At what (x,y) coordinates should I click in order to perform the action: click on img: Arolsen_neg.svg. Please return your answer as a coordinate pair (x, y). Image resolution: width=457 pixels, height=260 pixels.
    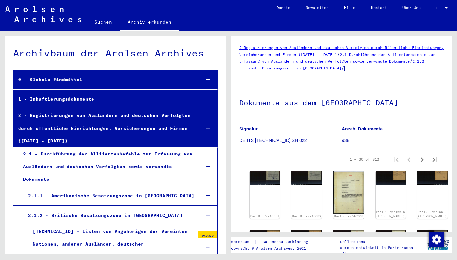
    Looking at the image, I should click on (43, 14).